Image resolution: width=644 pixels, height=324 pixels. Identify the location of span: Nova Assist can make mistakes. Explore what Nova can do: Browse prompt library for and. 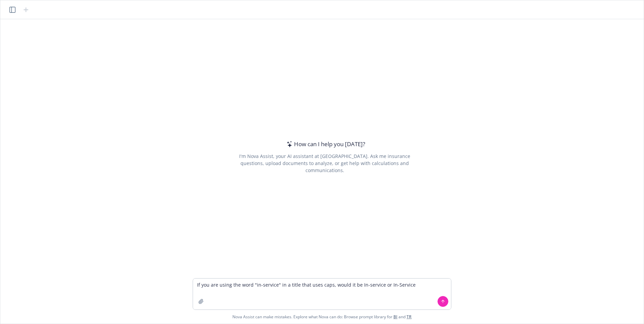
(322, 316).